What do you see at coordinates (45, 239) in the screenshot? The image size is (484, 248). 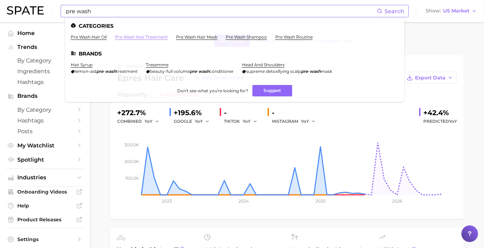 I see `span: Settings` at bounding box center [45, 239].